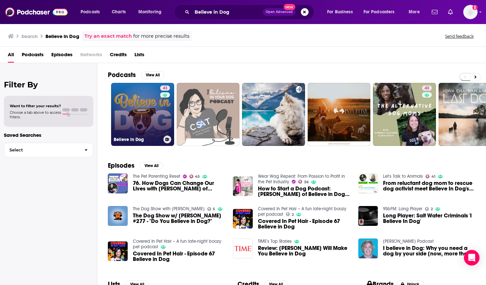 Image resolution: width=486 pixels, height=285 pixels. I want to click on button: Send feedback, so click(459, 36).